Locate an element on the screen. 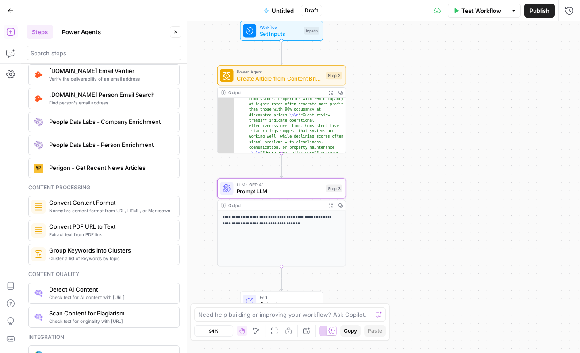  button: Copy is located at coordinates (350, 331).